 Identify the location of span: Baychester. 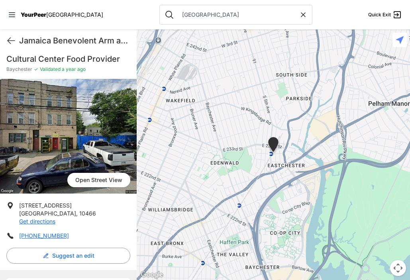
(19, 69).